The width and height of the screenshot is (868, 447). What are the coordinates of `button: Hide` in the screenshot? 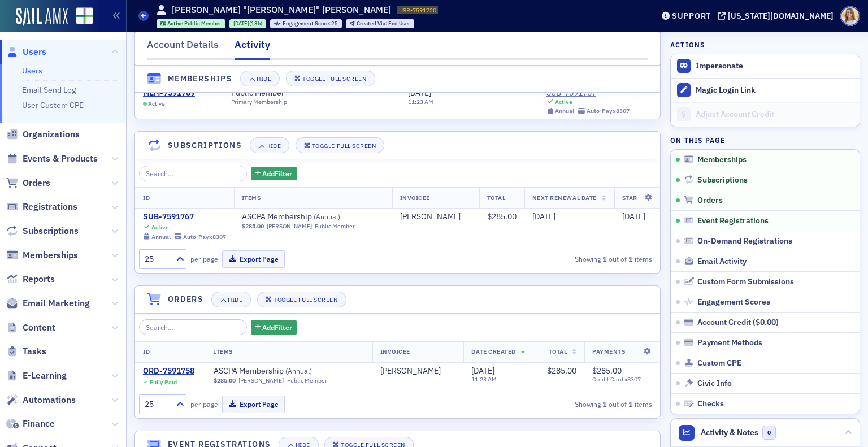 It's located at (260, 79).